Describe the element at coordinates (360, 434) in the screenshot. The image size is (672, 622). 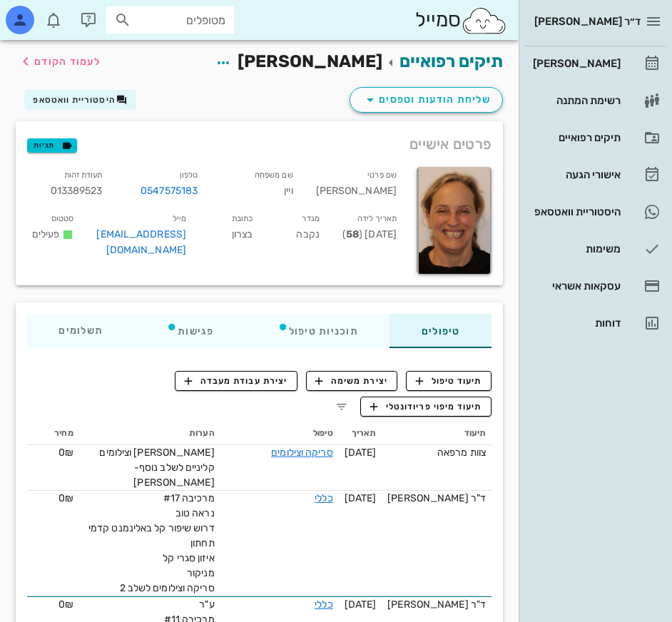
I see `th: תאריך` at that location.